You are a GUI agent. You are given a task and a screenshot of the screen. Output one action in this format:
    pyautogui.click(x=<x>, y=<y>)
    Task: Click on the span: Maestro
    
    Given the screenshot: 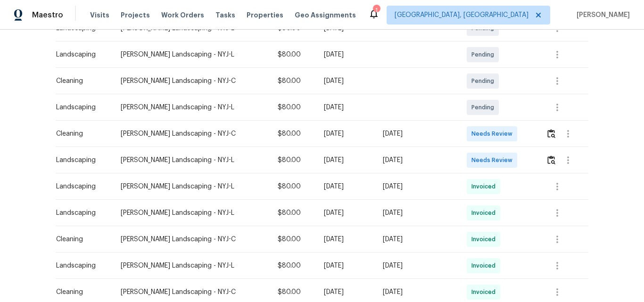 What is the action you would take?
    pyautogui.click(x=48, y=15)
    